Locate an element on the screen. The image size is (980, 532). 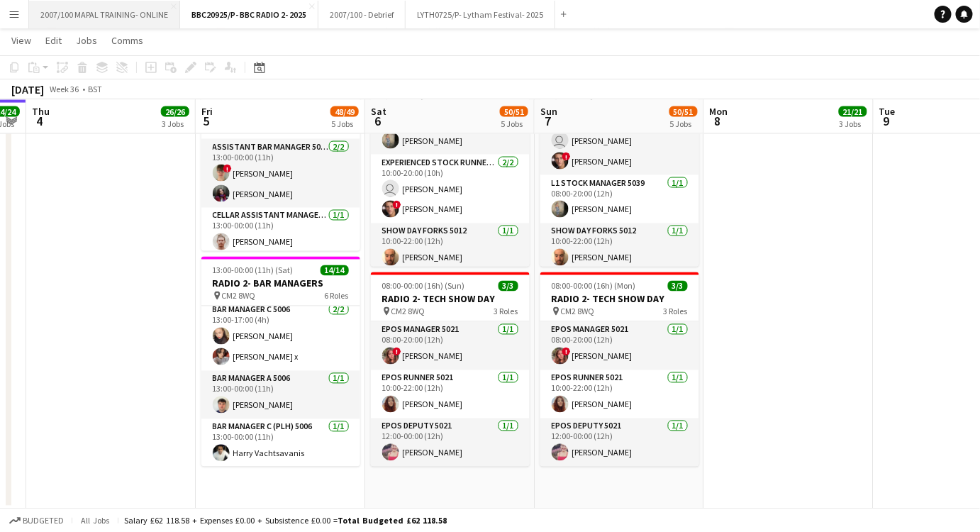
span: Tue is located at coordinates (887, 112).